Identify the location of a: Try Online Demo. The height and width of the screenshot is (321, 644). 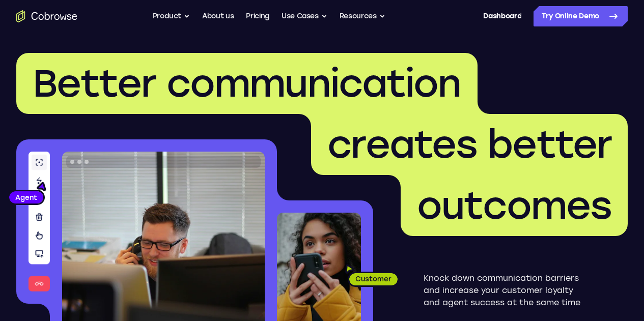
(580, 16).